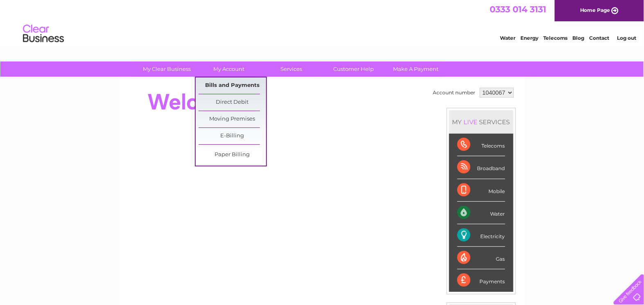  What do you see at coordinates (530, 38) in the screenshot?
I see `a: Energy` at bounding box center [530, 38].